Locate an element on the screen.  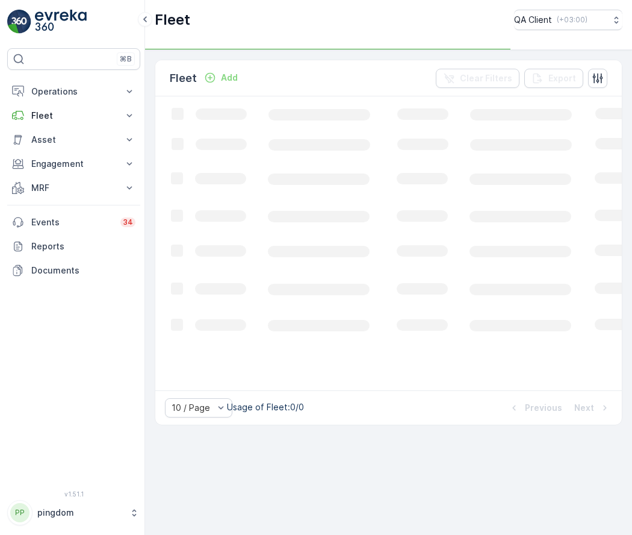
button: Previous is located at coordinates (535, 408).